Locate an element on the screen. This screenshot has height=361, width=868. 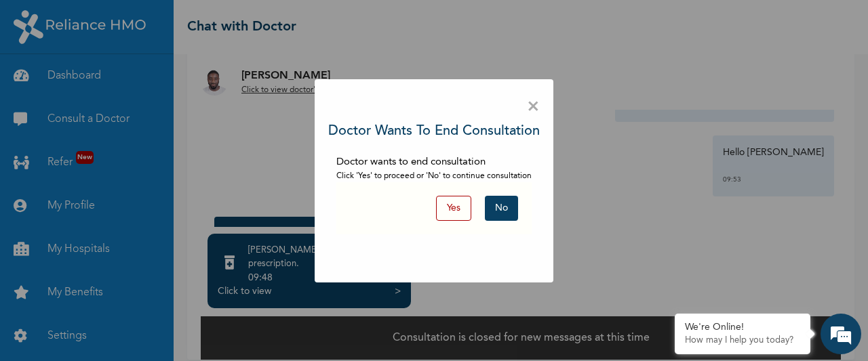
p: How may I help you today? is located at coordinates (743, 341).